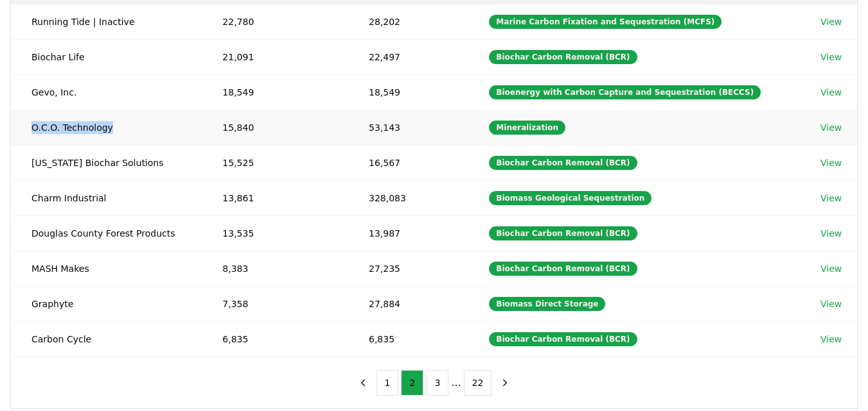 The width and height of the screenshot is (868, 411). What do you see at coordinates (275, 303) in the screenshot?
I see `td: 7,358` at bounding box center [275, 303].